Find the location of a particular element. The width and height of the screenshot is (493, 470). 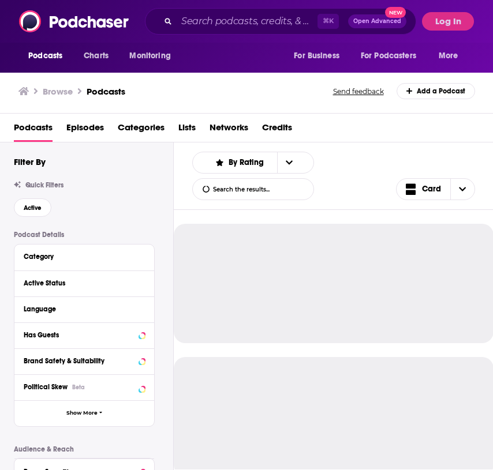

a: Categories is located at coordinates (141, 130).